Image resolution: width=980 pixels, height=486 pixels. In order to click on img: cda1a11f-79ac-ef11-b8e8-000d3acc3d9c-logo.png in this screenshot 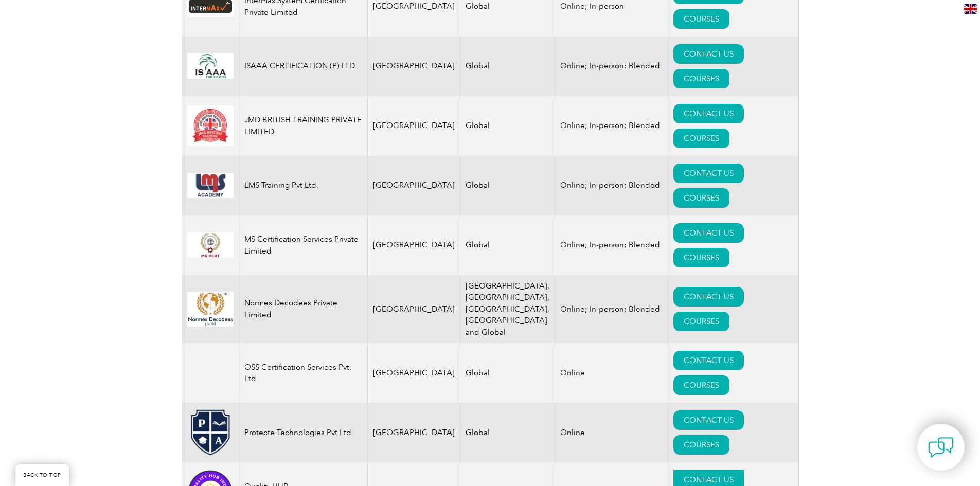, I will do `click(211, 433)`.